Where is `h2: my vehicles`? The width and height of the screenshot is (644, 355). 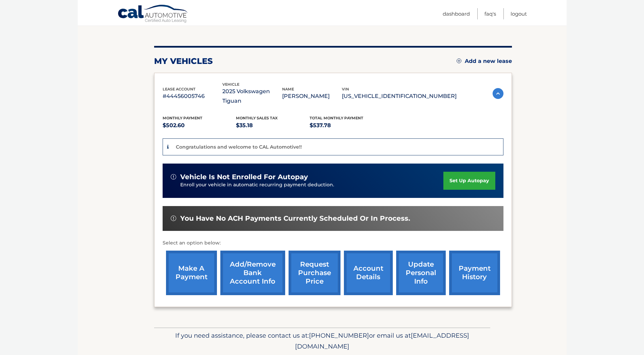 h2: my vehicles is located at coordinates (183, 61).